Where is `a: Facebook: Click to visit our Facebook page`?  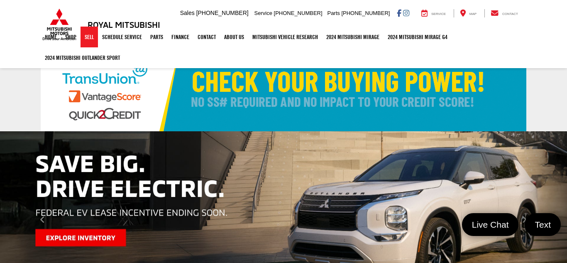
a: Facebook: Click to visit our Facebook page is located at coordinates (399, 13).